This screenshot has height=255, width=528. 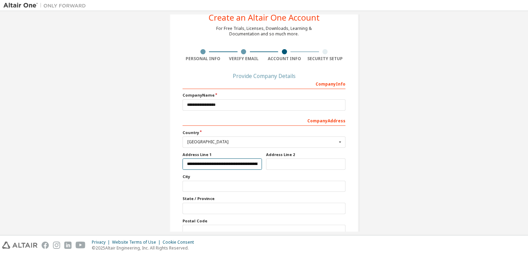 What do you see at coordinates (56, 245) in the screenshot?
I see `img: instagram.svg` at bounding box center [56, 245].